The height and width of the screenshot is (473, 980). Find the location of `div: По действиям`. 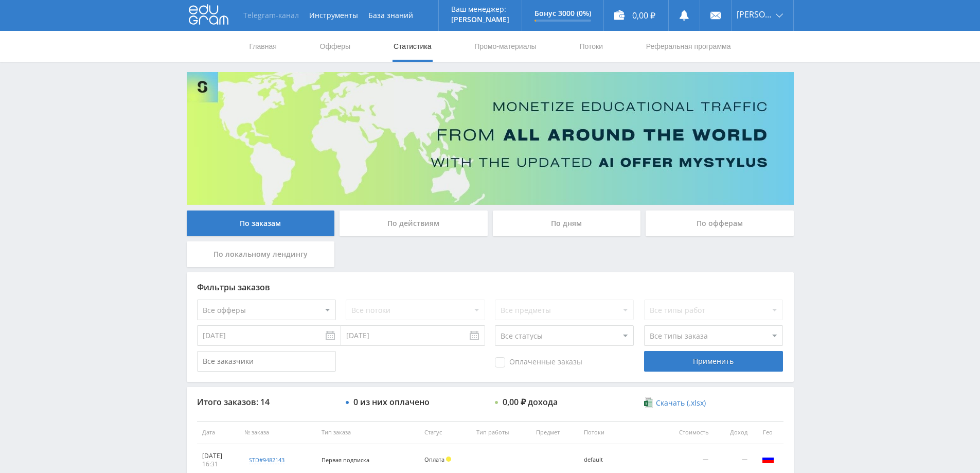

div: По действиям is located at coordinates (414, 223).